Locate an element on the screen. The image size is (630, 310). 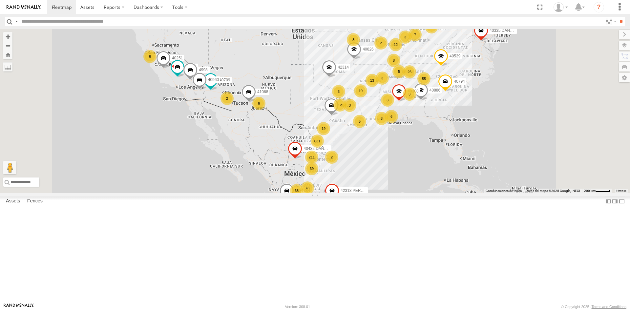
span: 200 km is located at coordinates (589, 191).